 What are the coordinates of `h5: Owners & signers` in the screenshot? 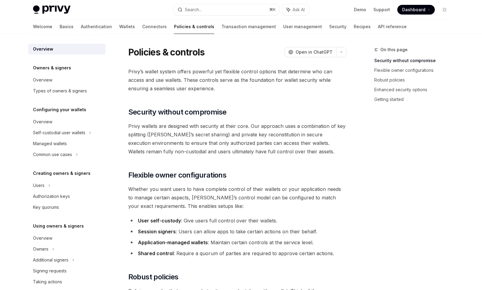 It's located at (52, 68).